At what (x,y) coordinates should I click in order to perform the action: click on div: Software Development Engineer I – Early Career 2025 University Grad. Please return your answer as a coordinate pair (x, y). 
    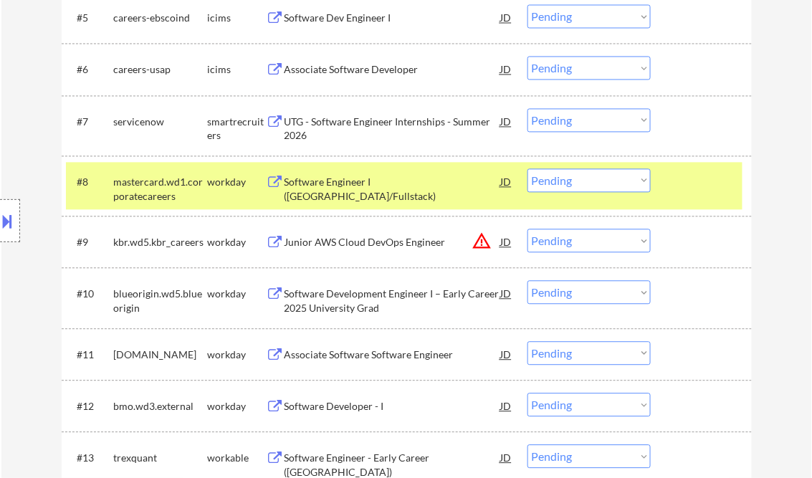
    Looking at the image, I should click on (393, 300).